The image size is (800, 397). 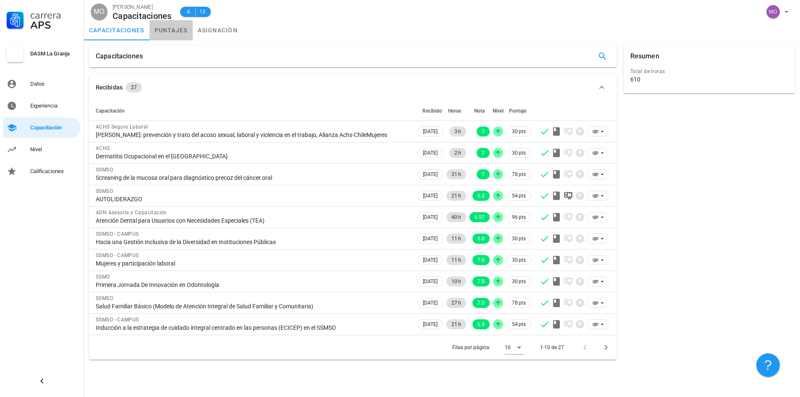 What do you see at coordinates (498, 111) in the screenshot?
I see `span: Nivel` at bounding box center [498, 111].